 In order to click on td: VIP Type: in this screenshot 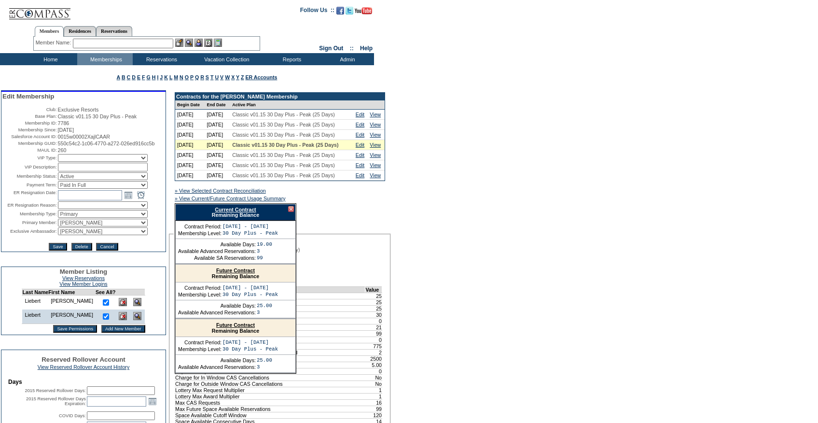, I will do `click(29, 158)`.